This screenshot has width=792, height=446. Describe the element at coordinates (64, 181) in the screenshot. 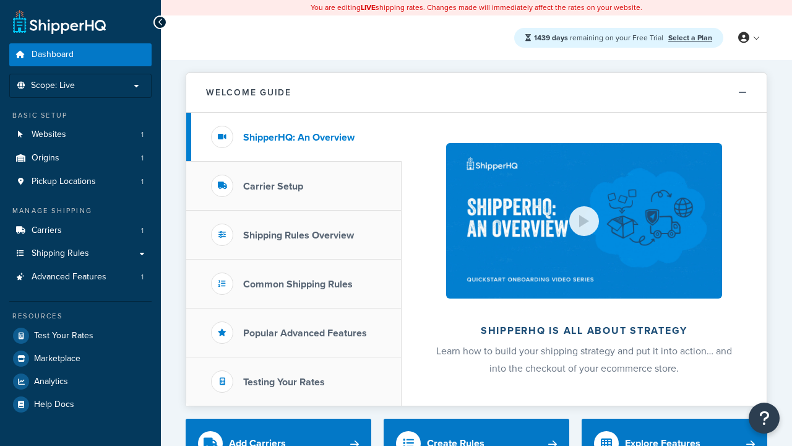

I see `span: Pickup Locations` at that location.